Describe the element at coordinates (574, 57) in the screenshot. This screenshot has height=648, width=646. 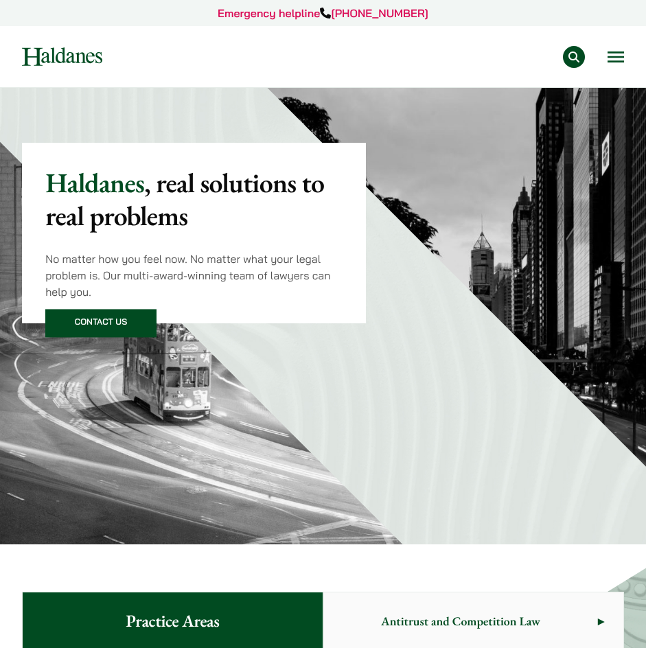
I see `button: Search` at that location.